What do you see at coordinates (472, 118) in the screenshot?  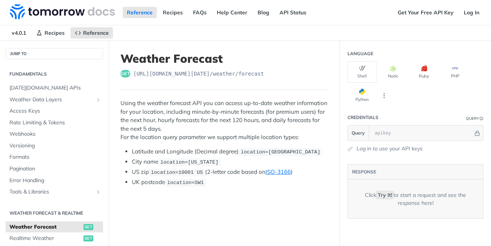 I see `div: Query` at bounding box center [472, 118].